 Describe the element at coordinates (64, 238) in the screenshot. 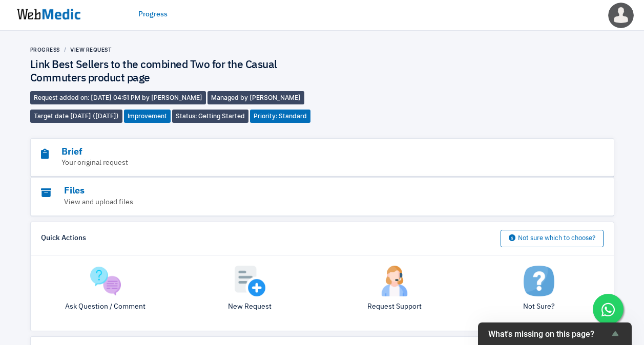

I see `h6: Quick Actions` at that location.